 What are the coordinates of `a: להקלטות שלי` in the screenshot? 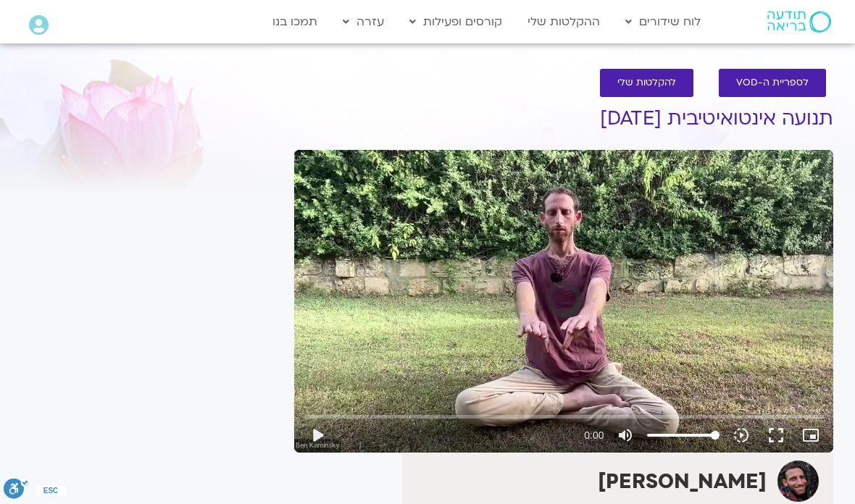 It's located at (646, 83).